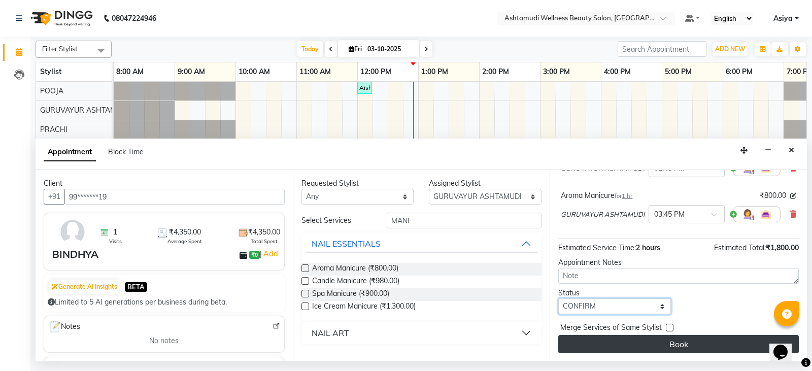 Image resolution: width=812 pixels, height=371 pixels. Describe the element at coordinates (597, 195) in the screenshot. I see `div: Aroma Manicure` at that location.